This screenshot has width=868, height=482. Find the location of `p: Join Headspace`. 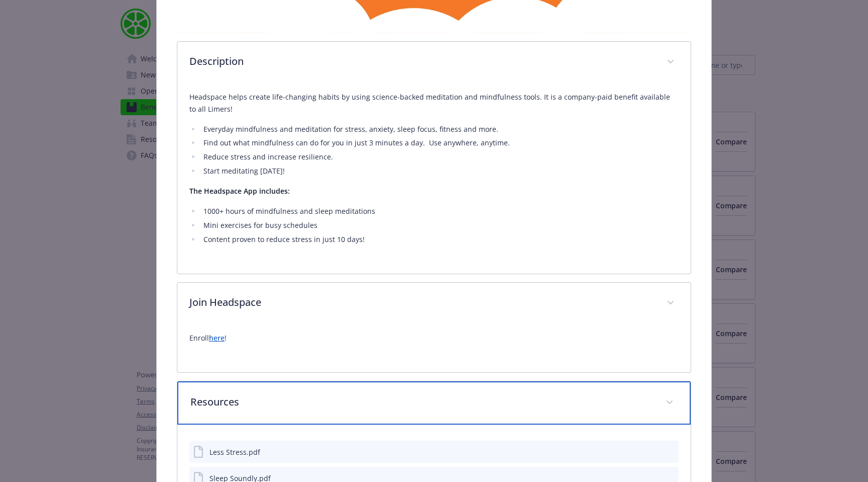

p: Join Headspace is located at coordinates (422, 302).